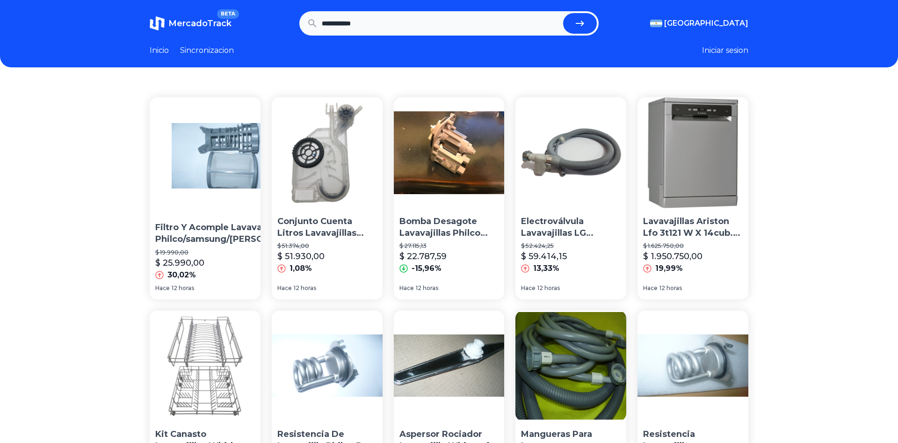 Image resolution: width=898 pixels, height=443 pixels. What do you see at coordinates (327, 227) in the screenshot?
I see `p: Conjunto Cuenta Litros Lavavajillas Drean Dish Air Break` at bounding box center [327, 227].